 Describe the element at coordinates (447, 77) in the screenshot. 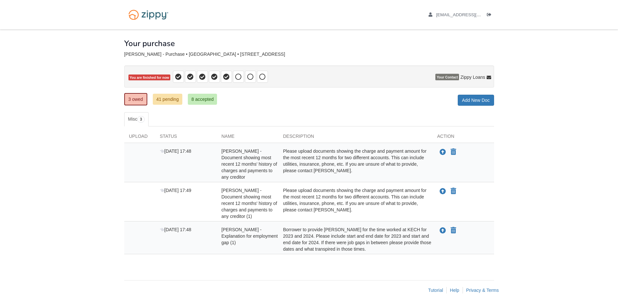

I see `span: Your Contact` at that location.